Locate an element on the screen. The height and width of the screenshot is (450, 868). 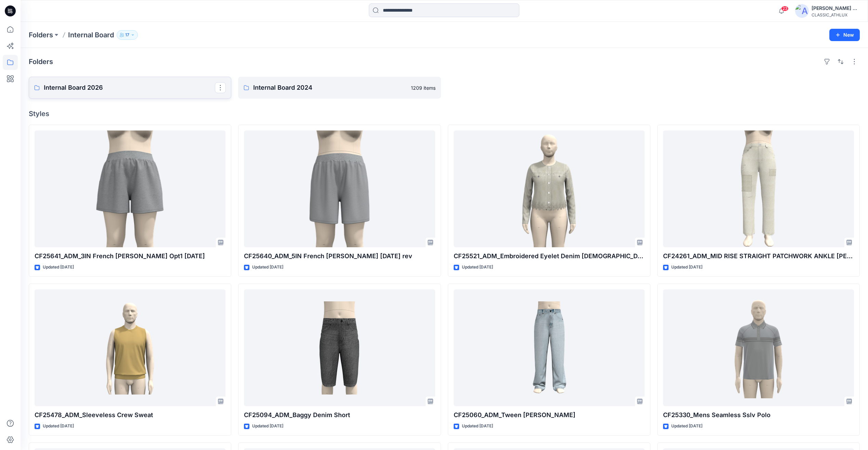
div: CLASSIC_ATHLUX is located at coordinates (835, 15).